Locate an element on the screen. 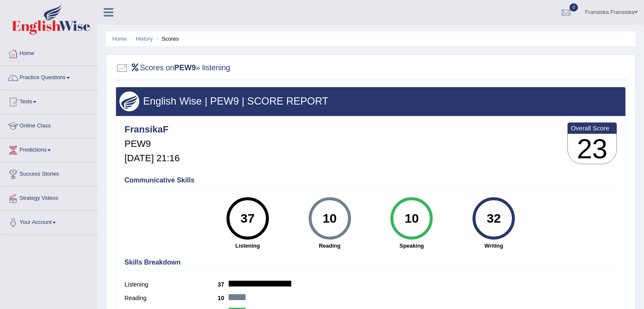  b: Overall Score is located at coordinates (592, 128).